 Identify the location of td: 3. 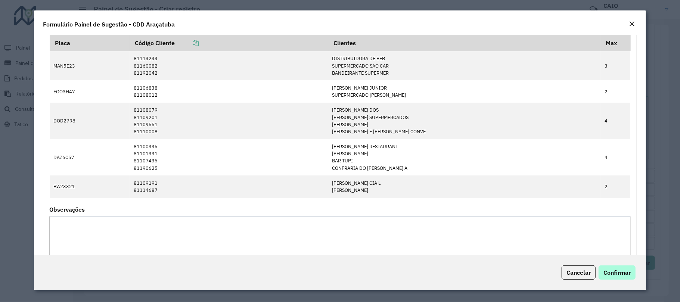
(616, 66).